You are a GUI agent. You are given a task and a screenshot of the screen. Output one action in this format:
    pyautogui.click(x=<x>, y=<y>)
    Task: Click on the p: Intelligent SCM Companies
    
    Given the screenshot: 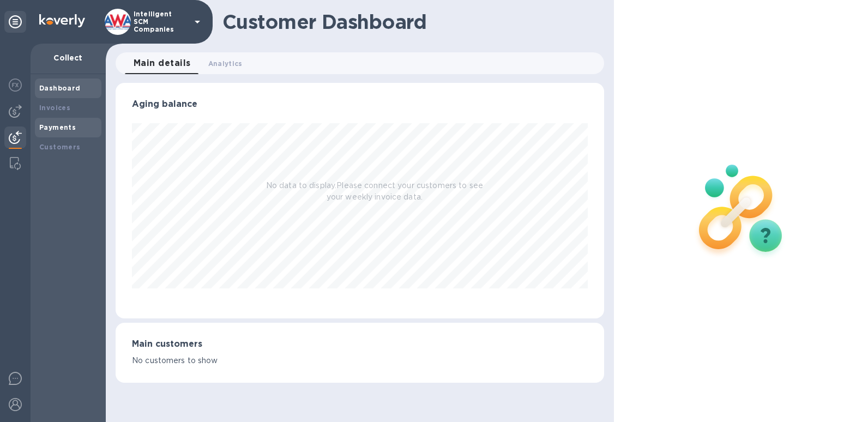 What is the action you would take?
    pyautogui.click(x=161, y=21)
    